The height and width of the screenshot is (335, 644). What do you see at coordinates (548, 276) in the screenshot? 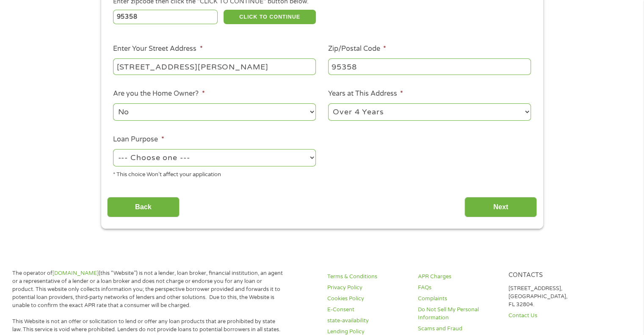
I see `h4: Contacts` at bounding box center [548, 276].